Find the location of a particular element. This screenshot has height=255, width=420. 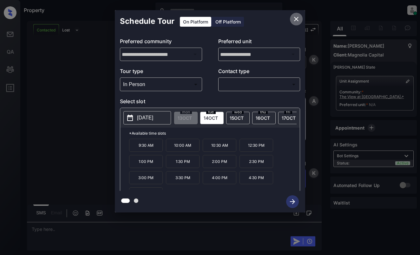

p: 10:30 AM is located at coordinates (220, 145).